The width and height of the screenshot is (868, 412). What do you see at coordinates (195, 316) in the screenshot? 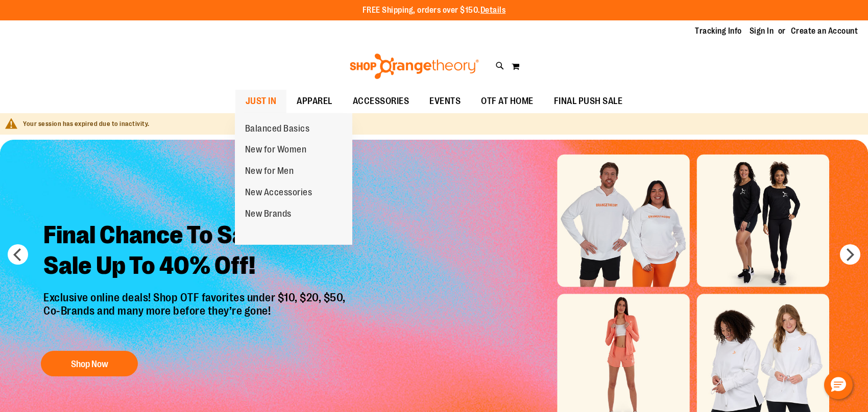
I see `p: Exclusive online deals! Shop OTF favorites under $10, $20, $50, Co-Brands and many more before th...` at bounding box center [195, 316].